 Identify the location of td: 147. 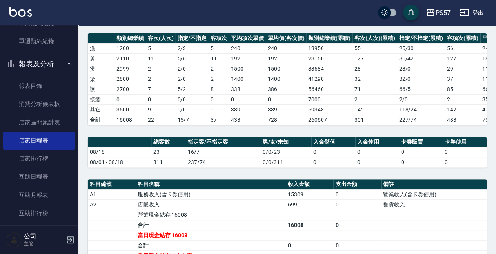
(463, 109).